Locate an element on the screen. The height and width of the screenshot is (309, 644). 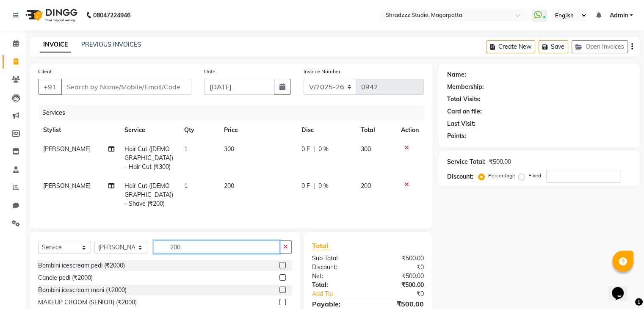
th: Price is located at coordinates (258, 130).